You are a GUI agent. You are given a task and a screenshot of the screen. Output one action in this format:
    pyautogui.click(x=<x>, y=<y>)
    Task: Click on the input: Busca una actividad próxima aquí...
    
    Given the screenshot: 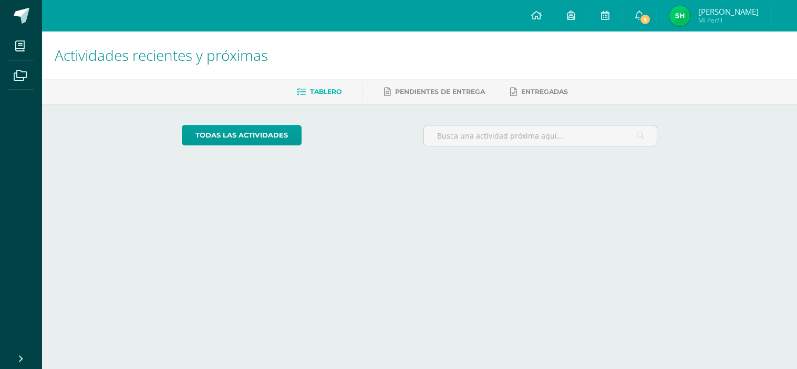 What is the action you would take?
    pyautogui.click(x=540, y=136)
    